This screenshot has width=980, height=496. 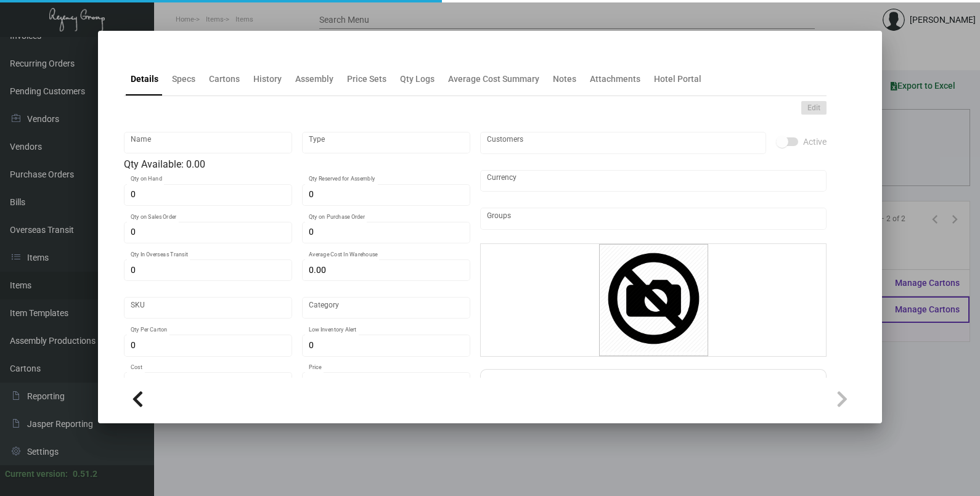 What do you see at coordinates (417, 79) in the screenshot?
I see `div: Qty Logs` at bounding box center [417, 79].